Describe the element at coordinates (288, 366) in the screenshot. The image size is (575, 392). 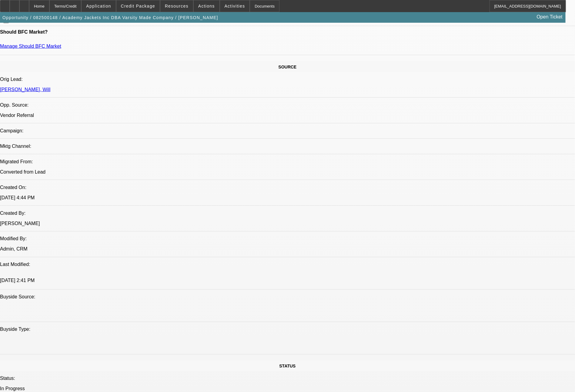
I see `span: STATUS` at that location.